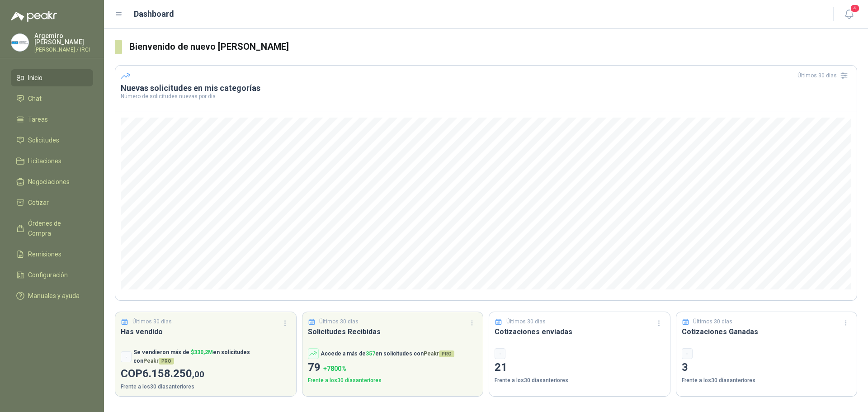 The height and width of the screenshot is (412, 868). What do you see at coordinates (56, 228) in the screenshot?
I see `span: Órdenes de Compra` at bounding box center [56, 228].